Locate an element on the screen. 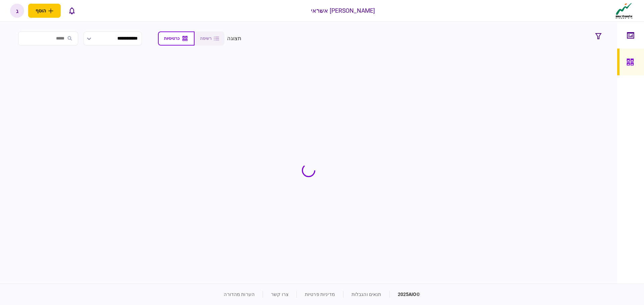  a: מדיניות פרטיות is located at coordinates (320, 294).